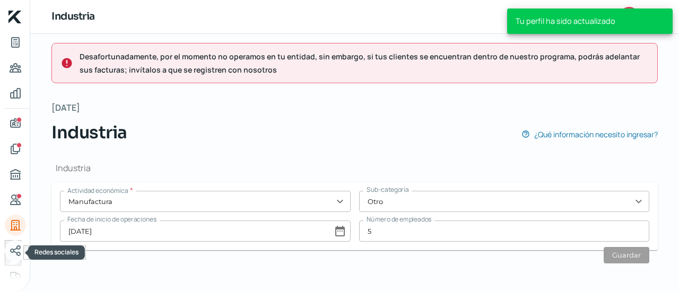 This screenshot has height=292, width=679. I want to click on span: Número de empleados, so click(399, 219).